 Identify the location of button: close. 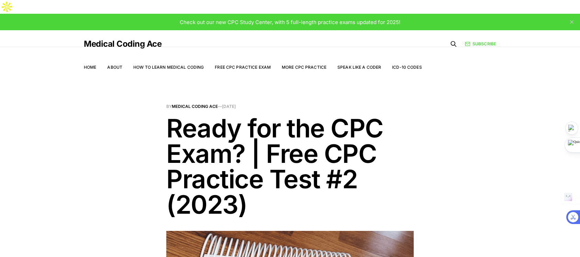
(572, 22).